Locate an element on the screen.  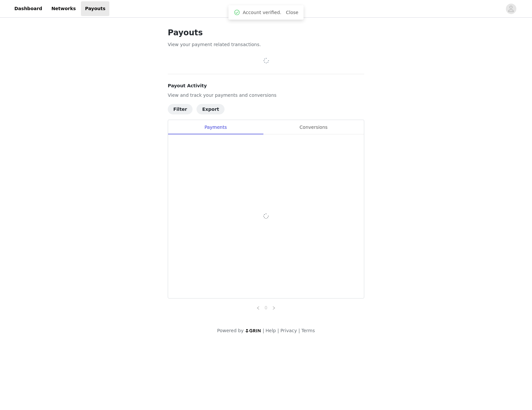
button: Filter is located at coordinates (180, 109).